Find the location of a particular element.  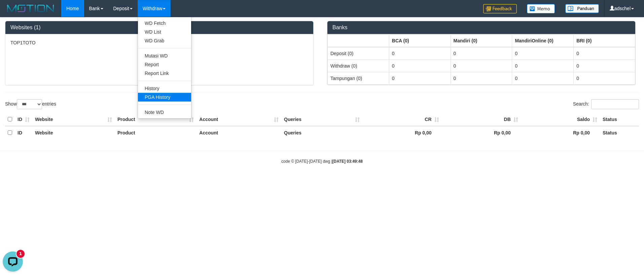

a: History is located at coordinates (165, 89).